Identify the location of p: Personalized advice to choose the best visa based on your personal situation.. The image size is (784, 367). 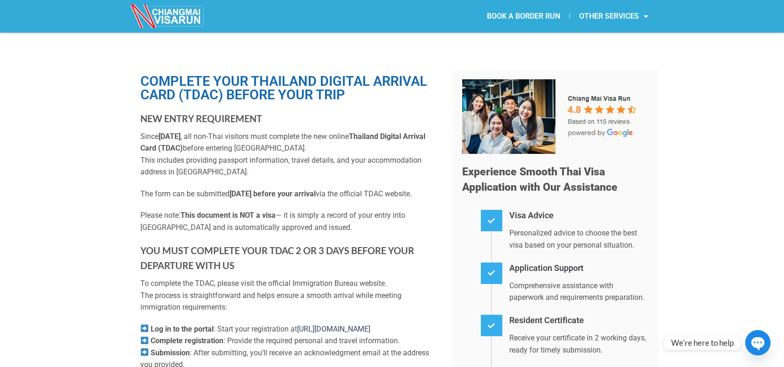
(579, 239).